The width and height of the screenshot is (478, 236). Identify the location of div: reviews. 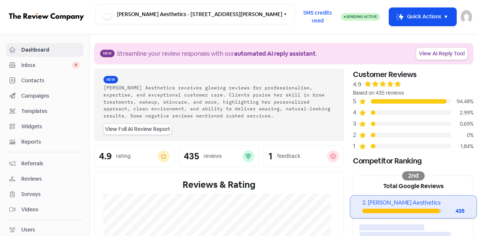
(212, 156).